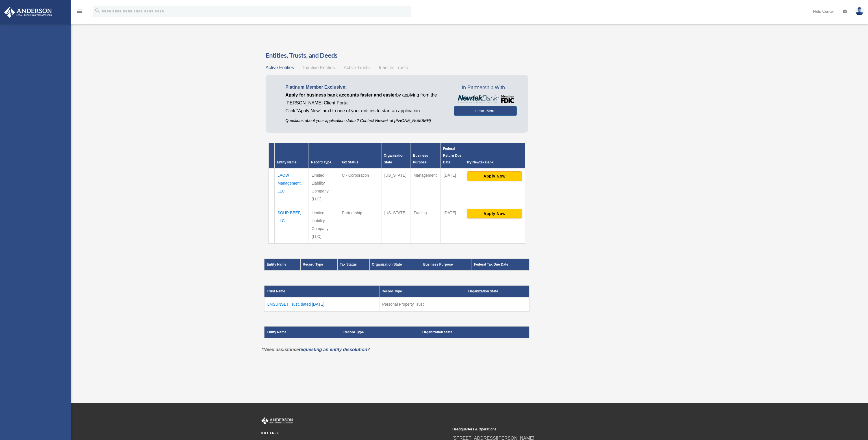 This screenshot has width=868, height=440. Describe the element at coordinates (97, 11) in the screenshot. I see `i: search` at that location.